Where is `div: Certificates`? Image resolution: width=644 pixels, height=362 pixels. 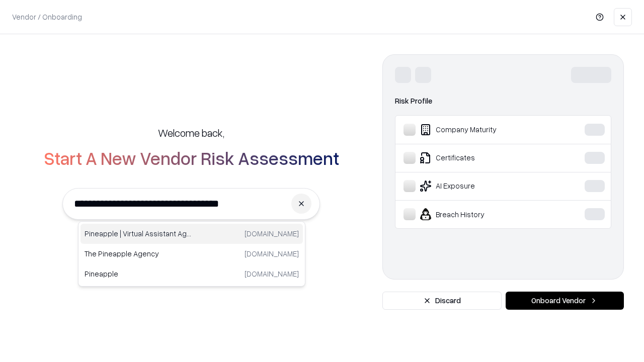 div: Certificates is located at coordinates (479, 158).